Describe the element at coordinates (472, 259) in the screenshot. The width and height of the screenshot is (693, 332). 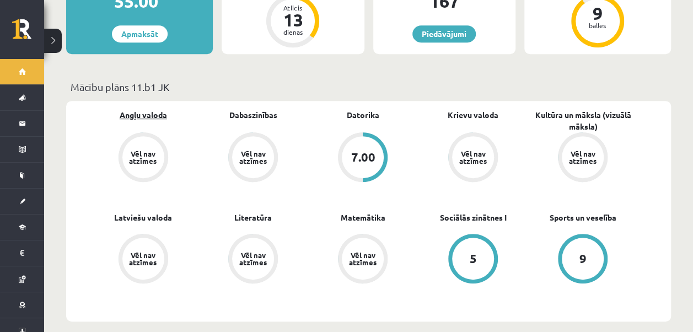
I see `a: 5` at that location.